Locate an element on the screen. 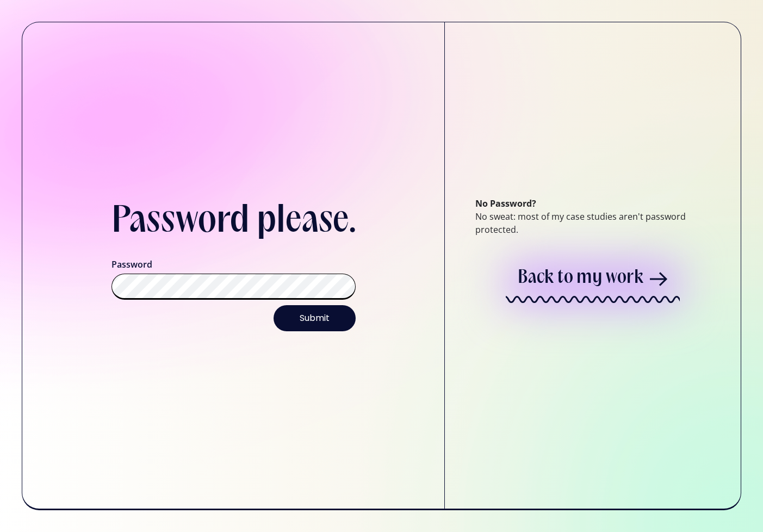  a: Back to my workArrow pointing to the right is located at coordinates (593, 285).